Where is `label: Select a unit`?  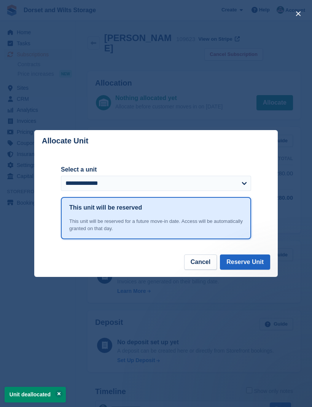 label: Select a unit is located at coordinates (156, 170).